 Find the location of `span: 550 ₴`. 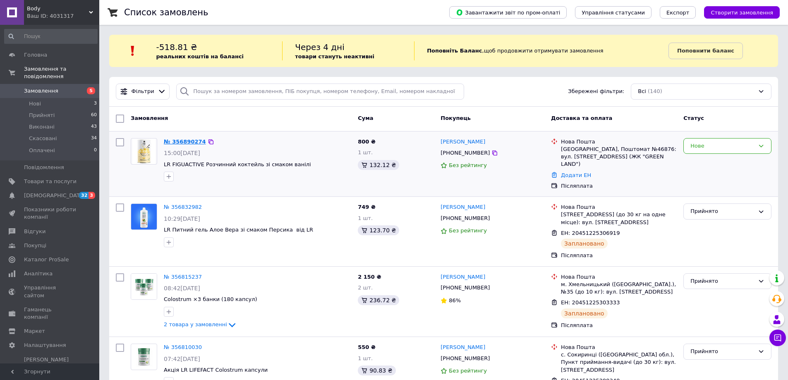

span: 550 ₴ is located at coordinates (366, 347).